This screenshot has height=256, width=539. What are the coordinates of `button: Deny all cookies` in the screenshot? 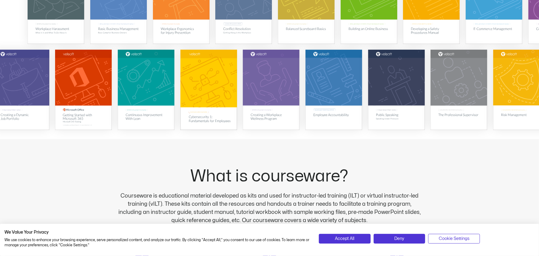 It's located at (400, 239).